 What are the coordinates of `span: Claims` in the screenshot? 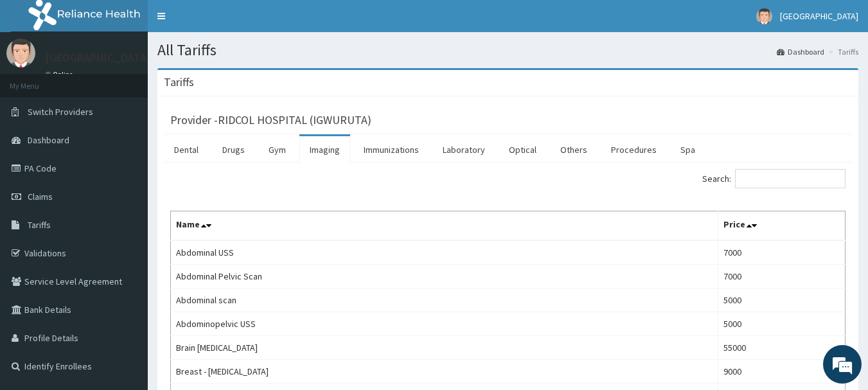 It's located at (40, 196).